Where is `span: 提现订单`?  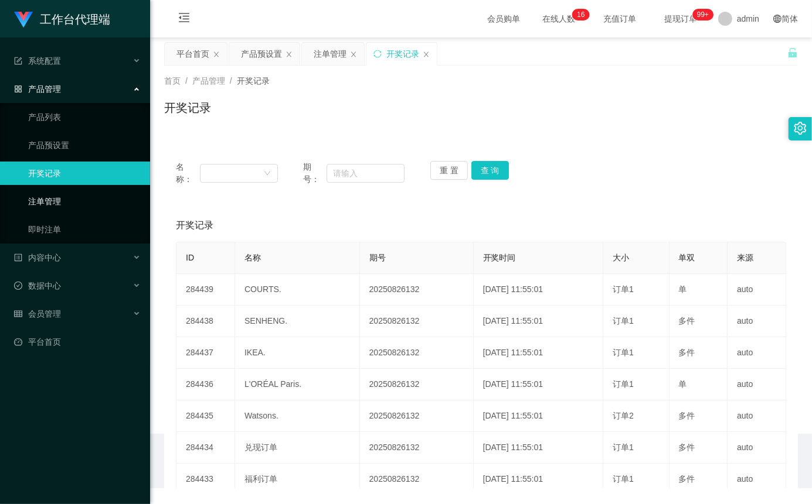 span: 提现订单 is located at coordinates (681, 18).